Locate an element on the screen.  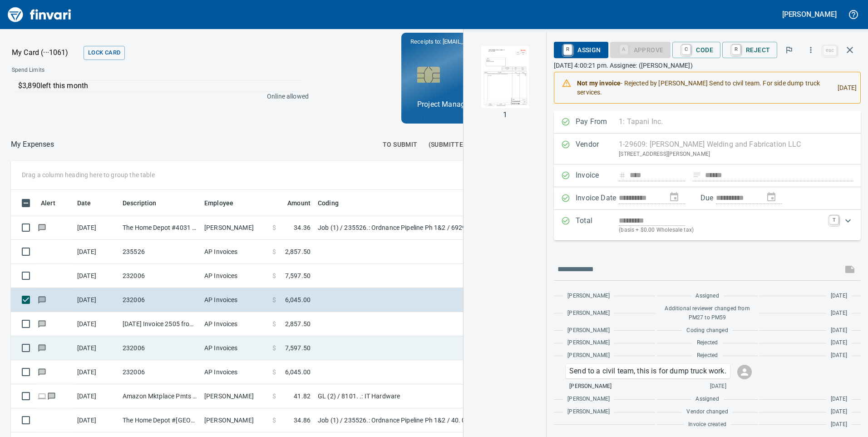
td: Job (1) / 235526.: Ordnance Pipeline Ph 1&2 / 40. 036.: Hydro Tank Concrete ( Structures) / 5: Other is located at coordinates (428, 420).